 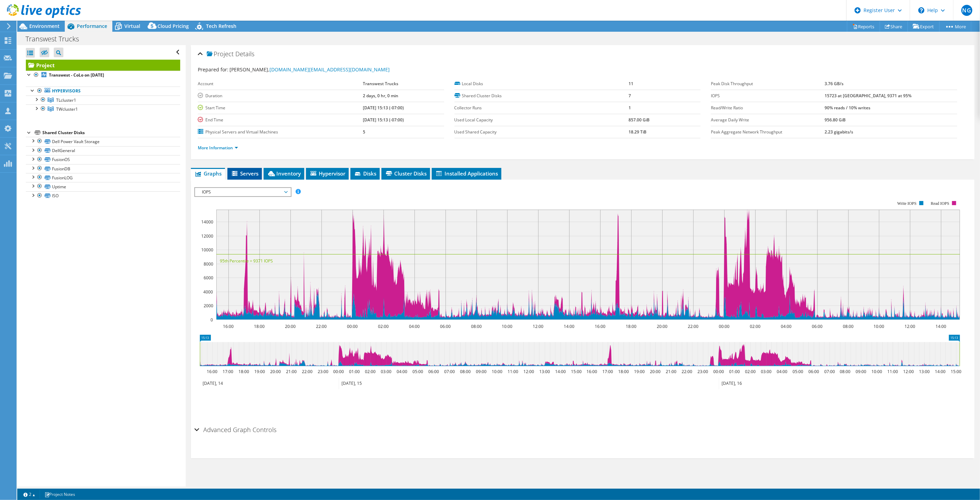 What do you see at coordinates (542, 96) in the screenshot?
I see `label: Shared Cluster Disks` at bounding box center [542, 96].